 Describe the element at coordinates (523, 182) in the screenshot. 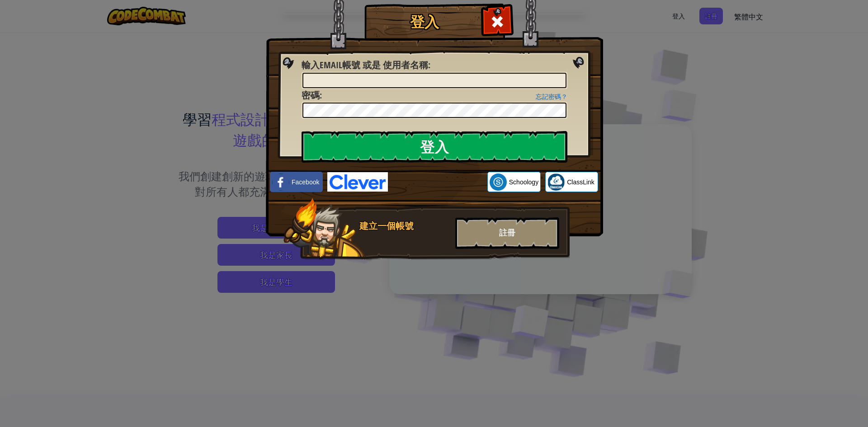

I see `span: Schoology` at that location.